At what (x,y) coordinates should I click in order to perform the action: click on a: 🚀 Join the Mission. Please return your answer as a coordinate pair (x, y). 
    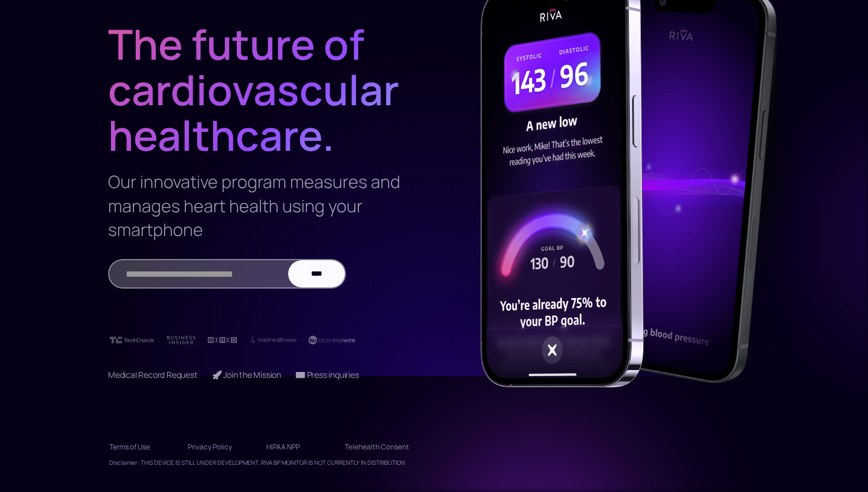
    Looking at the image, I should click on (246, 374).